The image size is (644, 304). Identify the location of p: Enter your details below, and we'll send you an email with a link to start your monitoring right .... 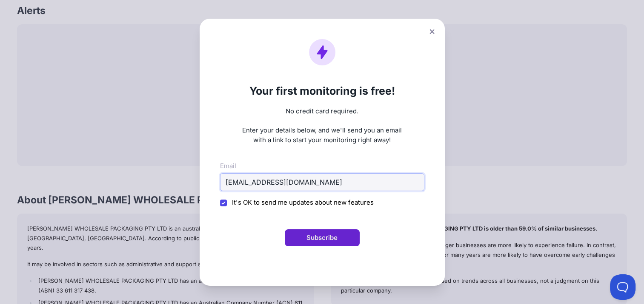
(322, 136).